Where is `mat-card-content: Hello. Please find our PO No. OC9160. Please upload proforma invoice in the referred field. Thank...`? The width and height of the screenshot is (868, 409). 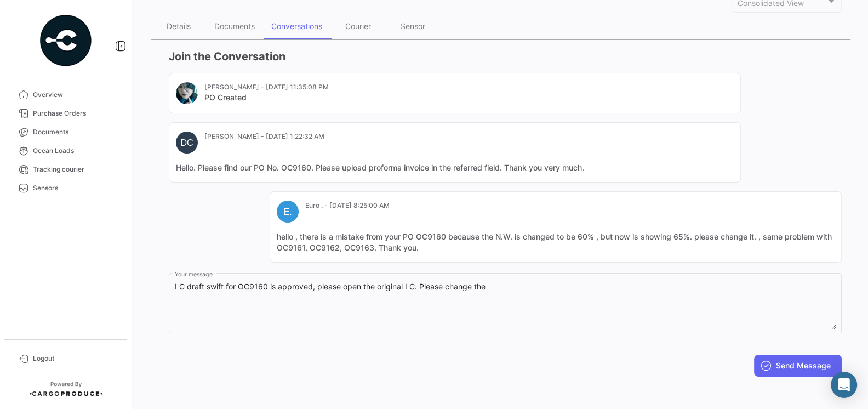 mat-card-content: Hello. Please find our PO No. OC9160. Please upload proforma invoice in the referred field. Thank... is located at coordinates (455, 168).